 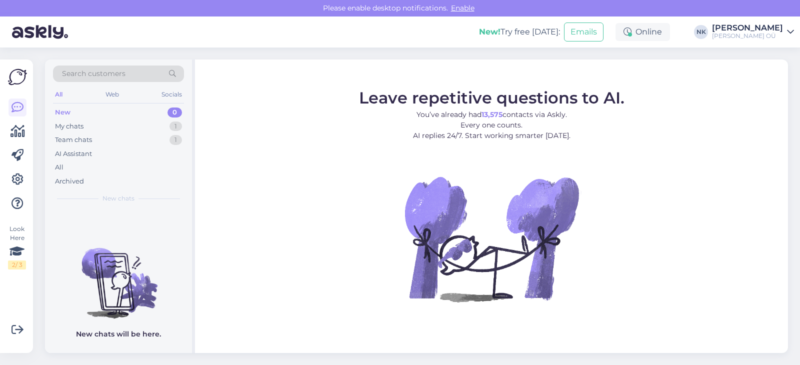 What do you see at coordinates (492, 114) in the screenshot?
I see `b: 13,575` at bounding box center [492, 114].